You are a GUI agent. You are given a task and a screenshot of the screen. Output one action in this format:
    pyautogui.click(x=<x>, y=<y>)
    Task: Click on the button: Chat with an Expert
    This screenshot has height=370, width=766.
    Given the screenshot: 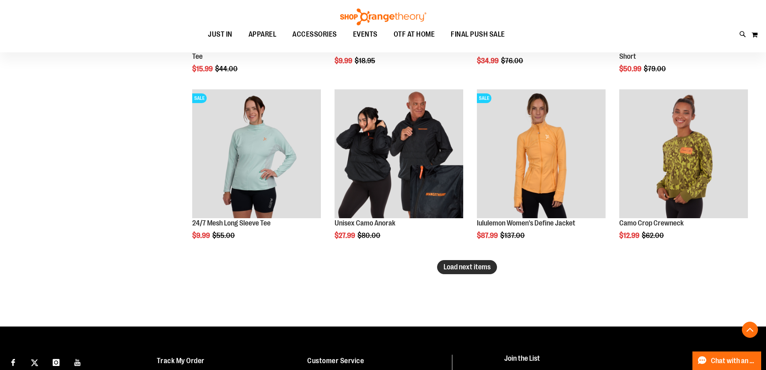 What is the action you would take?
    pyautogui.click(x=727, y=360)
    